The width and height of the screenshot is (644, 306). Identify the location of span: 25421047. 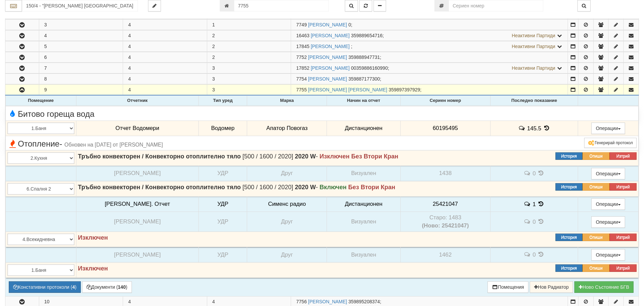
(445, 204).